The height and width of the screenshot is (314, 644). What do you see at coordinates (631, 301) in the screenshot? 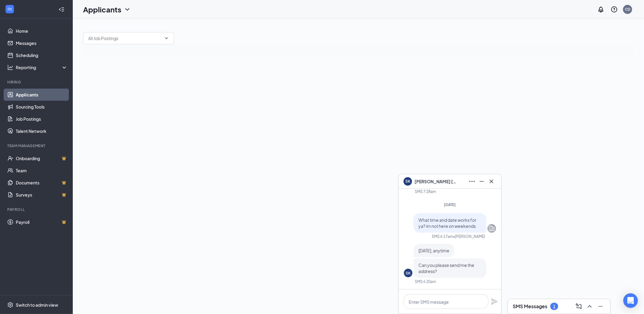
I see `div: Open Intercom Messenger` at bounding box center [631, 301].